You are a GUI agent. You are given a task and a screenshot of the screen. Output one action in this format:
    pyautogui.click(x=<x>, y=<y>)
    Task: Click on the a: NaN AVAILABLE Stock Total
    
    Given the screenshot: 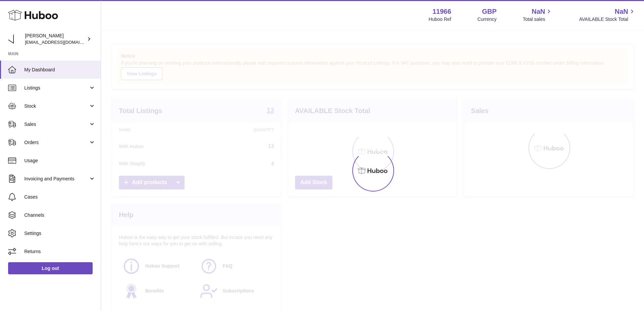 What is the action you would take?
    pyautogui.click(x=607, y=15)
    